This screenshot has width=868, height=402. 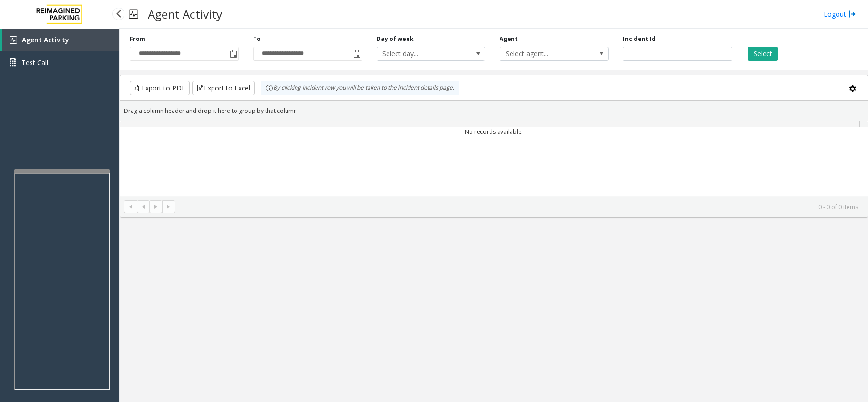 What do you see at coordinates (395, 39) in the screenshot?
I see `label: Day of week` at bounding box center [395, 39].